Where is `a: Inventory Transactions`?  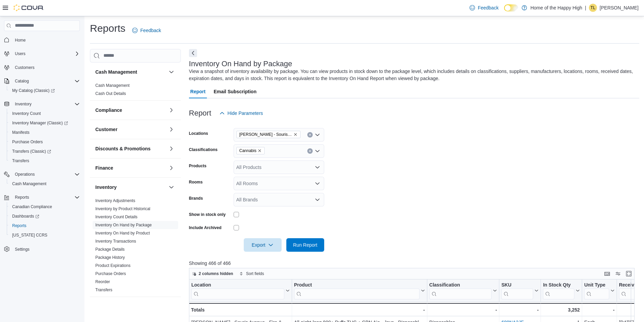
a: Inventory Transactions is located at coordinates (116, 241).